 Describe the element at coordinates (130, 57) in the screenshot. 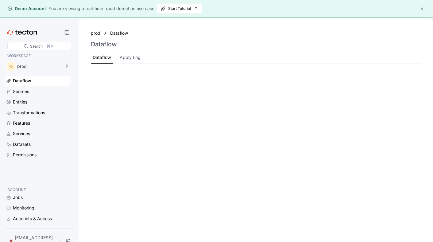

I see `div: Apply Log` at that location.